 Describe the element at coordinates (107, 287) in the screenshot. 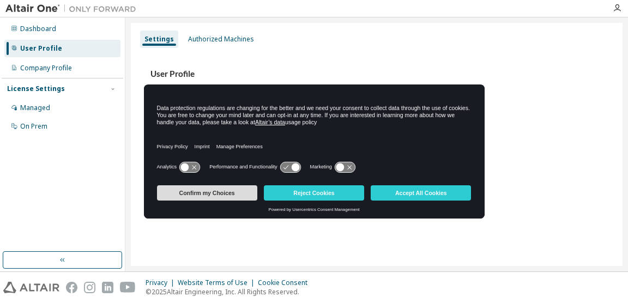

I see `img: linkedin.svg` at that location.